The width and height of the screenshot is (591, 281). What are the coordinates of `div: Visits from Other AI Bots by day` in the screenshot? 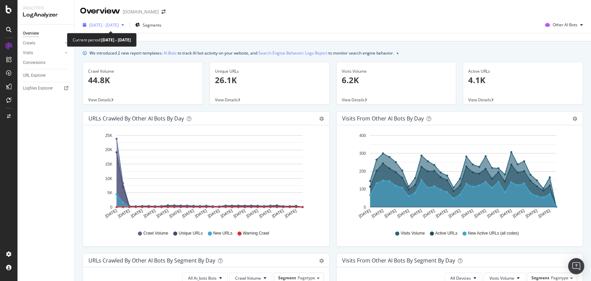 It's located at (383, 118).